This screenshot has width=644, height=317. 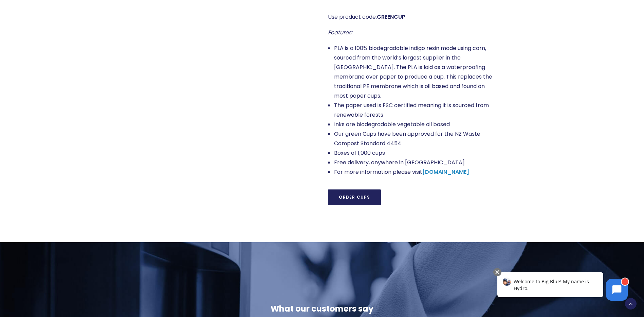 I want to click on li: For more information please visit, so click(x=414, y=172).